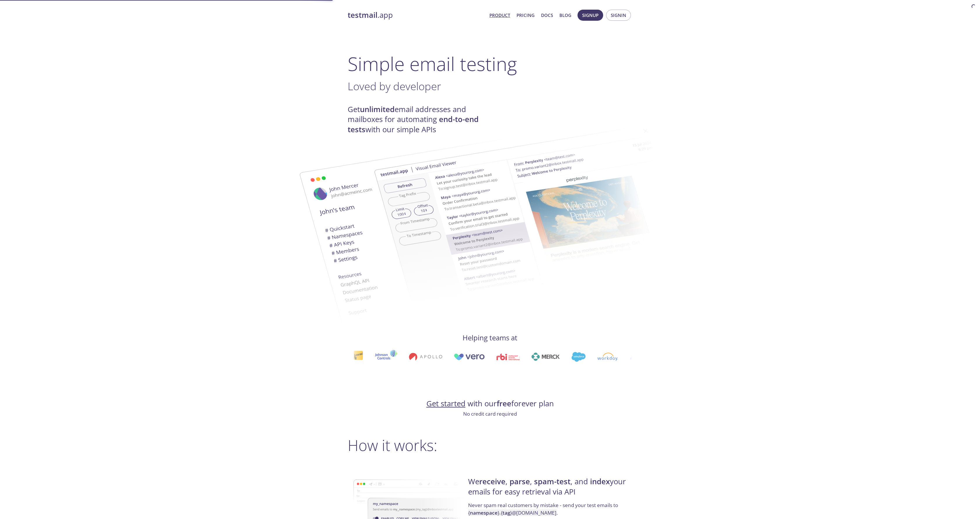 This screenshot has height=519, width=980. What do you see at coordinates (422, 357) in the screenshot?
I see `img: apollo` at bounding box center [422, 357].